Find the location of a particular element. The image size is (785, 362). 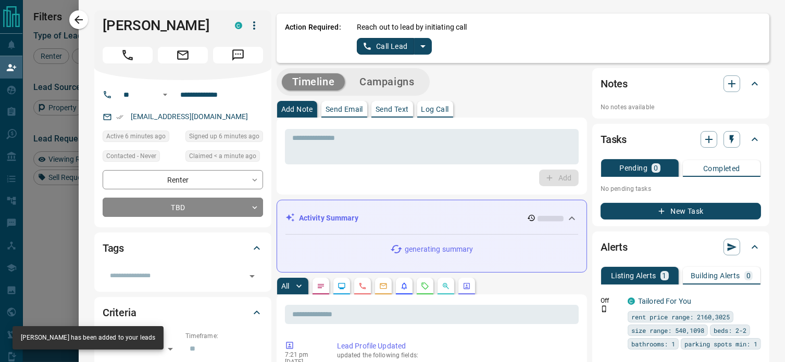

h2: Alerts is located at coordinates (614, 247).